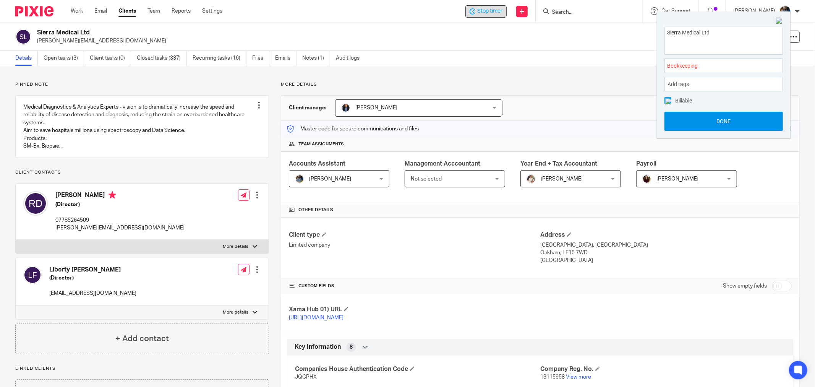  Describe the element at coordinates (154, 11) in the screenshot. I see `a: Team` at that location.